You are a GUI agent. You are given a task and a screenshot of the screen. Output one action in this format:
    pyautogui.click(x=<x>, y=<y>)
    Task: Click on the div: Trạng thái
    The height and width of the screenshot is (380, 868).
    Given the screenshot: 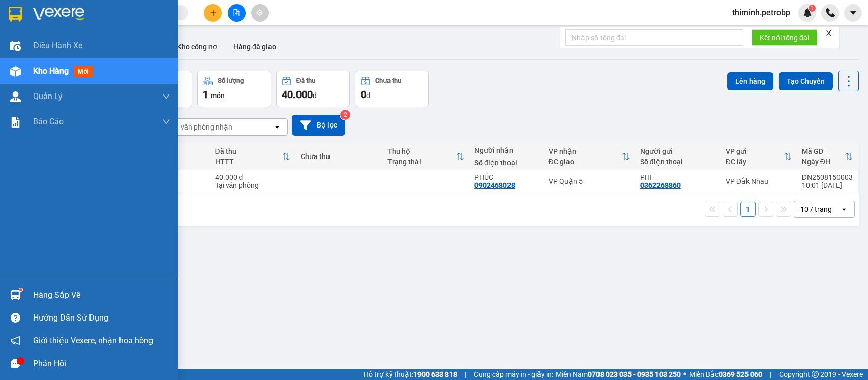 What is the action you would take?
    pyautogui.click(x=422, y=162)
    